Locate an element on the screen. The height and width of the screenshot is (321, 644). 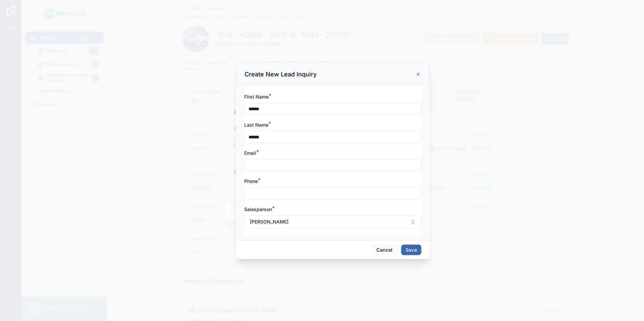
h3: Create New Lead Inquiry is located at coordinates (280, 74).